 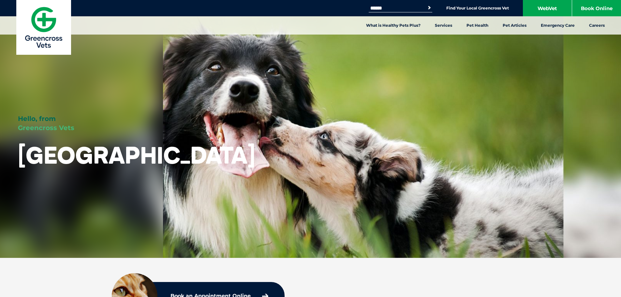 I want to click on a: Emergency Care, so click(x=558, y=25).